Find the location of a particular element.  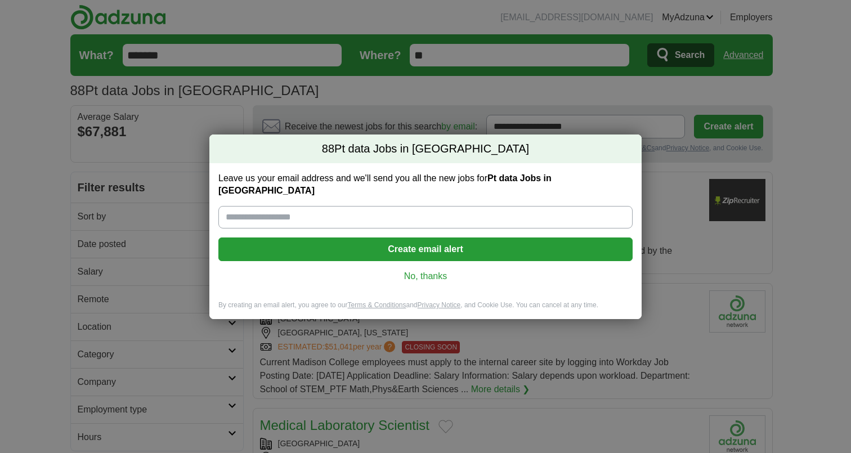

span: 88 is located at coordinates (328, 149).